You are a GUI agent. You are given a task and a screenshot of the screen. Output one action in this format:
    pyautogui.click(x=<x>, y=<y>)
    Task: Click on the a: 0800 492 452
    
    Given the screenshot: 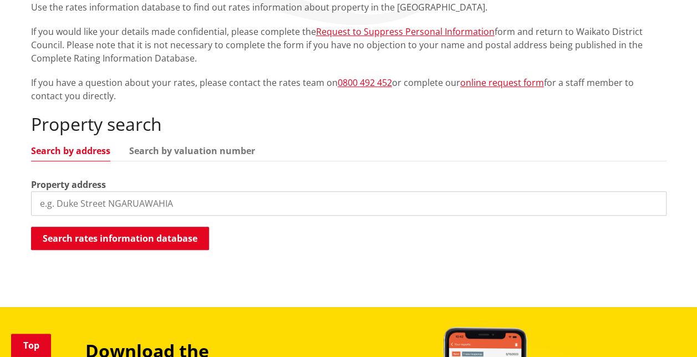 What is the action you would take?
    pyautogui.click(x=365, y=83)
    